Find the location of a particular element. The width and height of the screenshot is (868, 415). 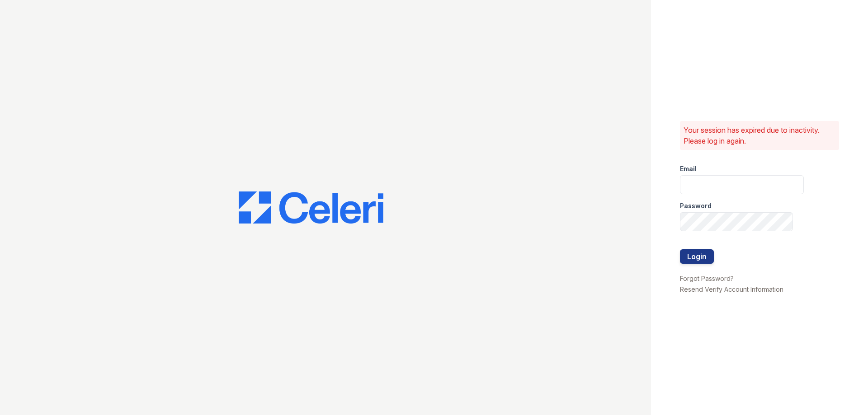

label: Email is located at coordinates (688, 169).